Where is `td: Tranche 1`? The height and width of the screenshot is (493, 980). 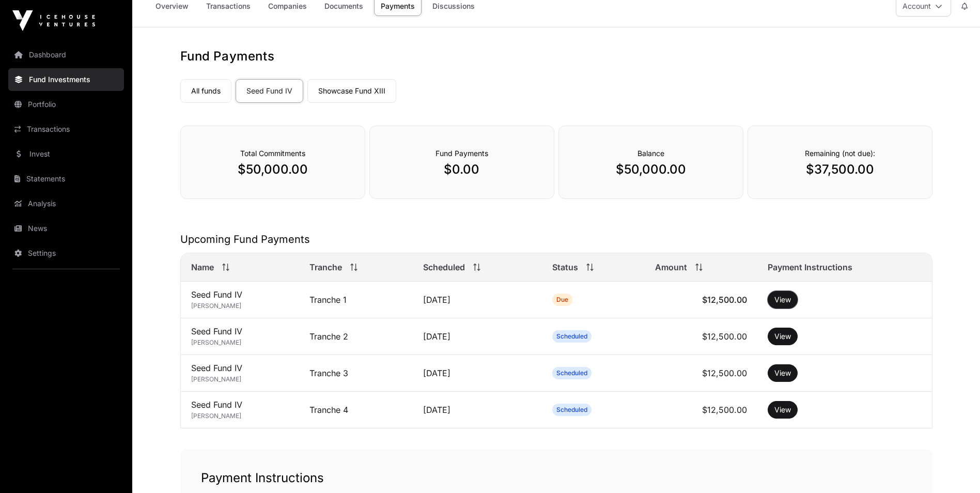
td: Tranche 1 is located at coordinates (356, 300).